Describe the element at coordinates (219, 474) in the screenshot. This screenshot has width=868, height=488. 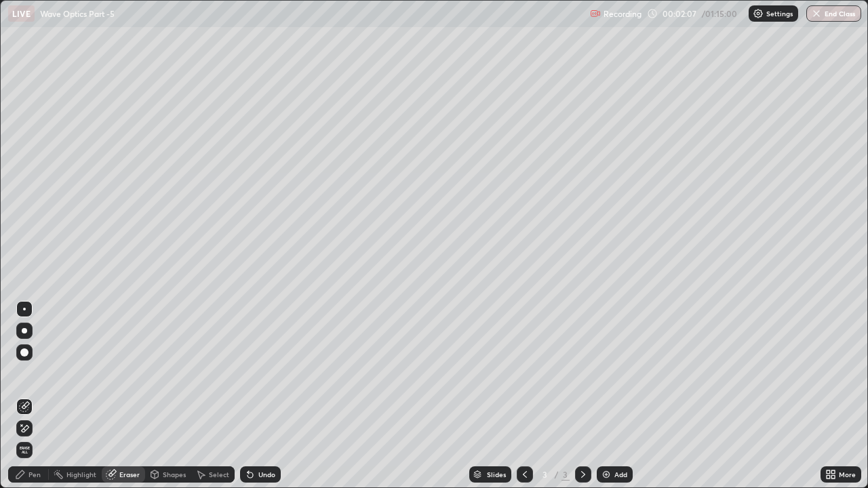
I see `div: Select` at that location.